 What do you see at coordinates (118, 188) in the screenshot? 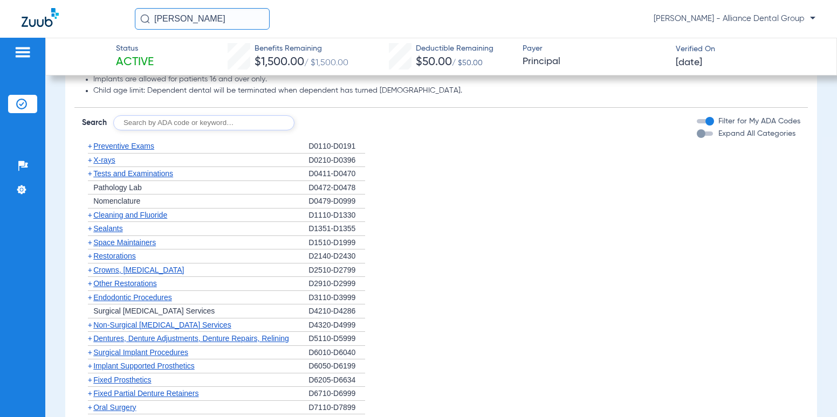
I see `span: Pathology Lab` at bounding box center [118, 188].